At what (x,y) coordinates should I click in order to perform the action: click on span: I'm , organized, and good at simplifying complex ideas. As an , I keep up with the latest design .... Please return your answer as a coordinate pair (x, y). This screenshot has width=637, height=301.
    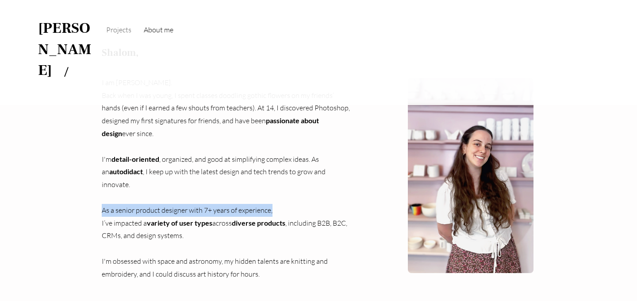
    Looking at the image, I should click on (214, 172).